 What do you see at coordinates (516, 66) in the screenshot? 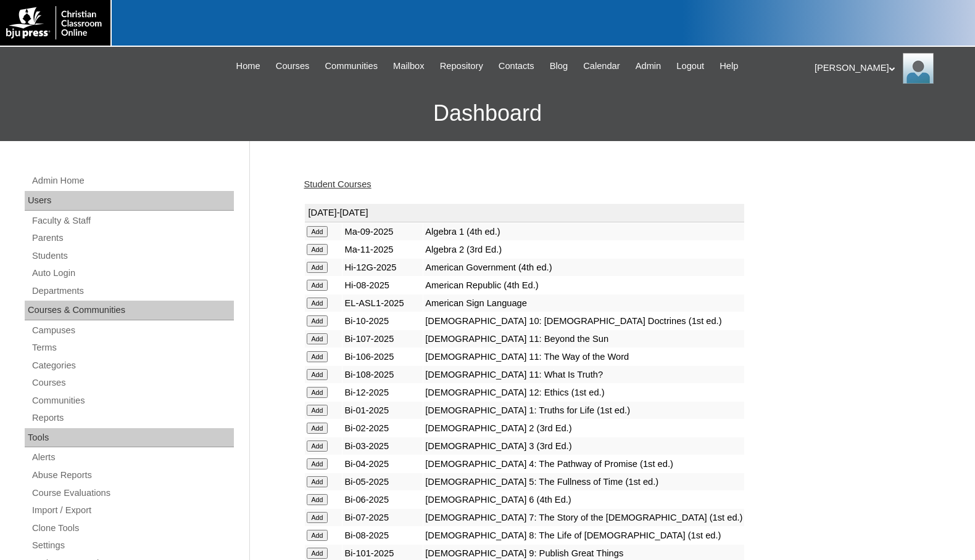
I see `span: Contacts` at bounding box center [516, 66].